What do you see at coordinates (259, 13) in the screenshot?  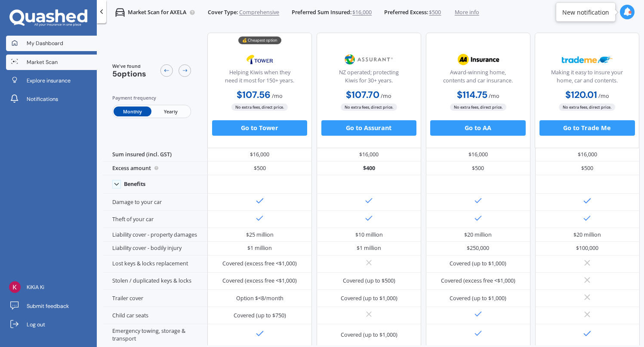 I see `span: Comprehensive` at bounding box center [259, 13].